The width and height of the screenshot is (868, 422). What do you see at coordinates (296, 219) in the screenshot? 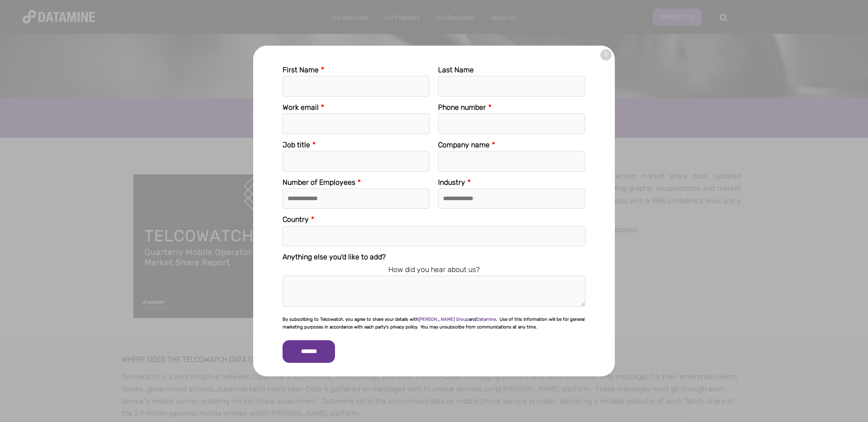
I see `span: Country` at bounding box center [296, 219].